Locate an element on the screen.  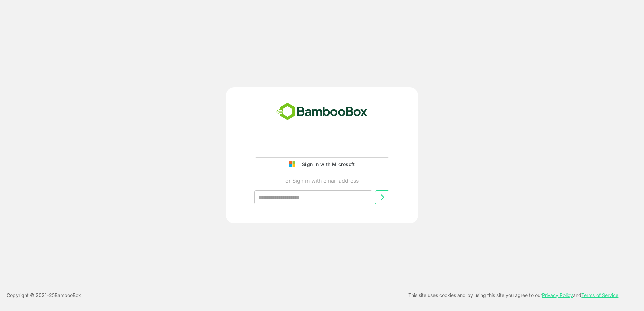
a: Privacy Policy is located at coordinates (558, 294).